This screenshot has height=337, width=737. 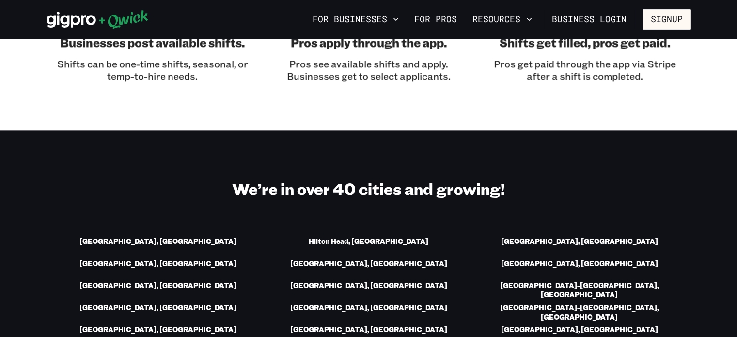 I want to click on button: For Businesses, so click(x=356, y=19).